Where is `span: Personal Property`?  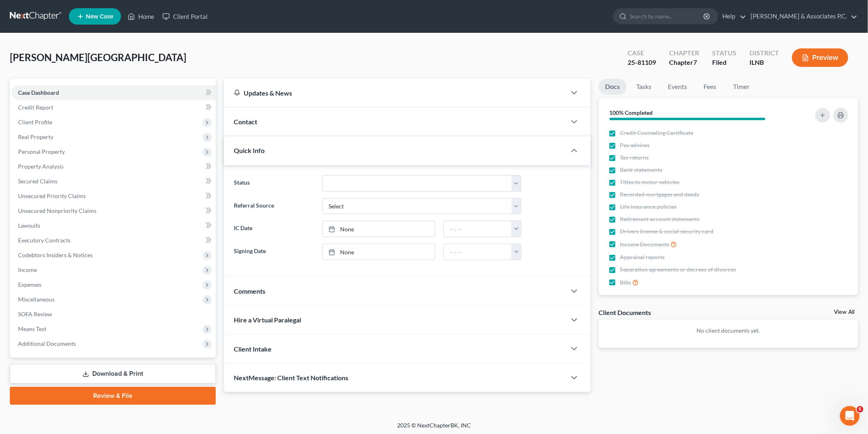
span: Personal Property is located at coordinates (41, 152).